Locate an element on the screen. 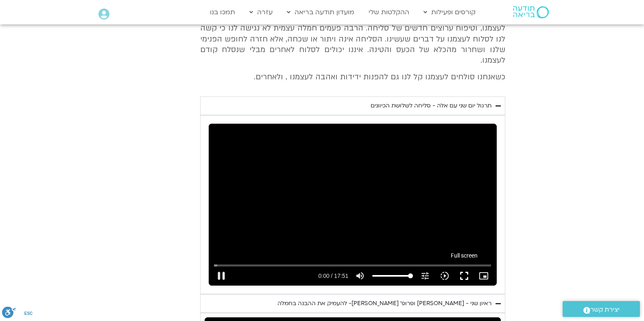 The height and width of the screenshot is (321, 644). a: קורסים ופעילות is located at coordinates (450, 12).